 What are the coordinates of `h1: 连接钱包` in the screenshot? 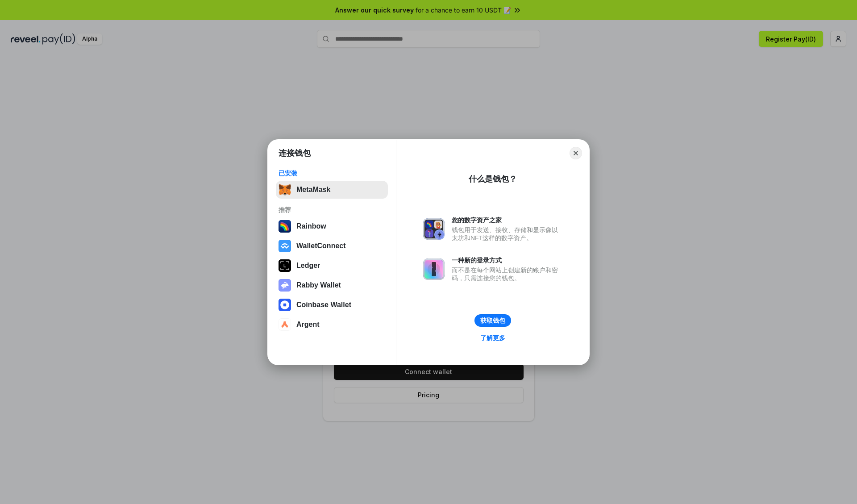 It's located at (295, 153).